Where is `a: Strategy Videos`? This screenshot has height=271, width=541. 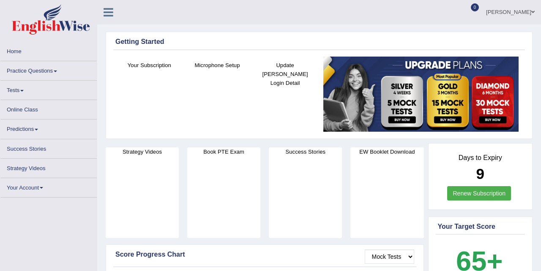 a: Strategy Videos is located at coordinates (49, 167).